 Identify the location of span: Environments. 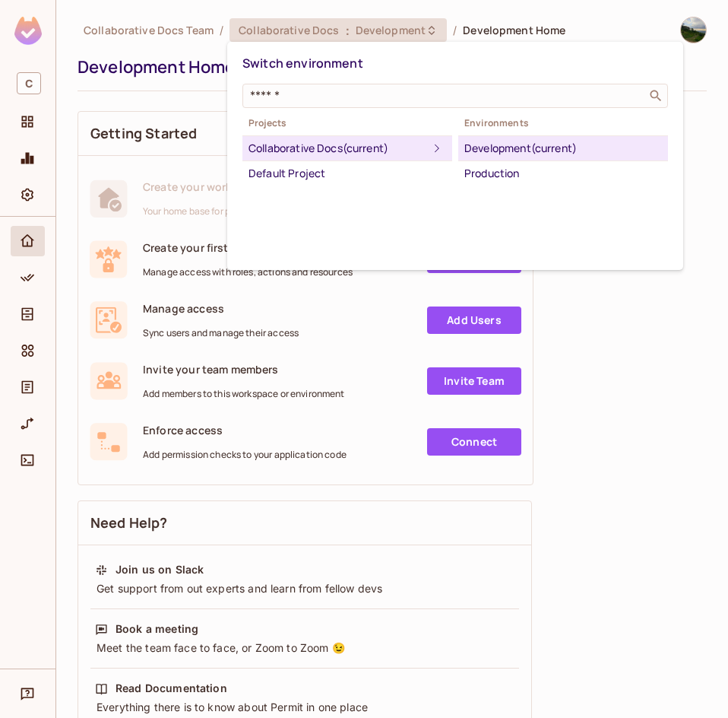
(564, 123).